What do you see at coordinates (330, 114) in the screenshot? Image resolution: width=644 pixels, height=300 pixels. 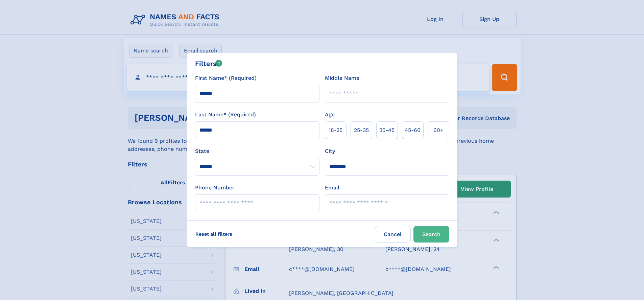 I see `label: Age` at bounding box center [330, 114].